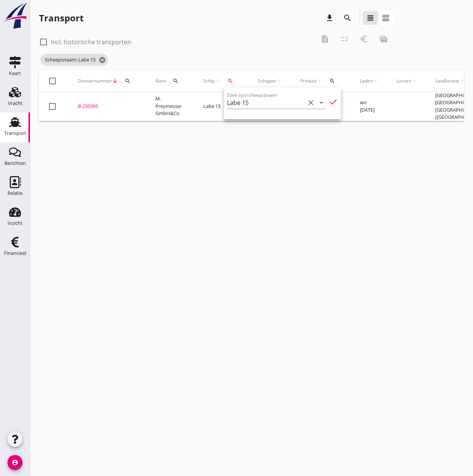  I want to click on i: view_headline, so click(371, 18).